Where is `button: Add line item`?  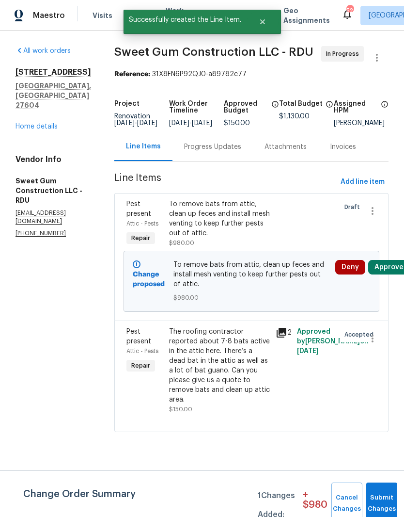 button: Add line item is located at coordinates (363, 182).